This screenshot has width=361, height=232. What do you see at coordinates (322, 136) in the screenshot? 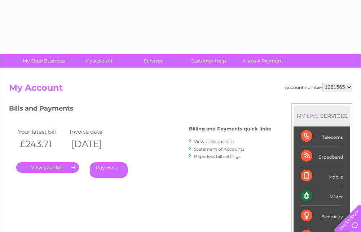
I see `div: Telecoms` at bounding box center [322, 136].